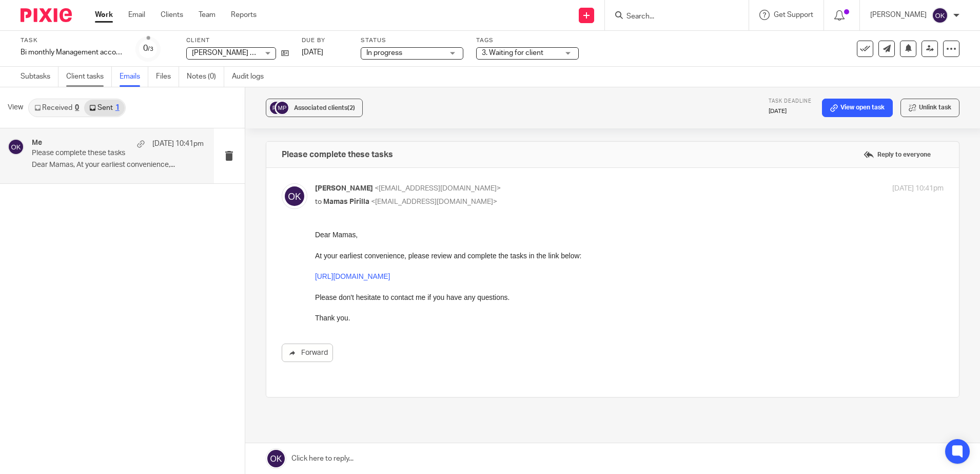 The width and height of the screenshot is (980, 474). Describe the element at coordinates (205, 76) in the screenshot. I see `a: Notes (0)` at that location.